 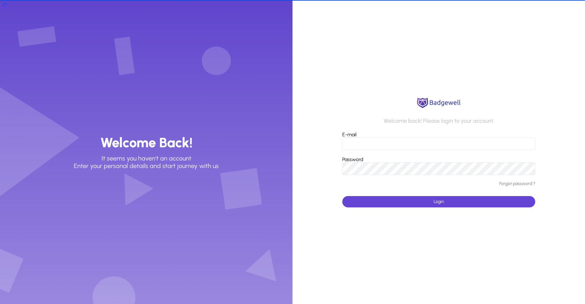 What do you see at coordinates (439, 121) in the screenshot?
I see `p: Welcome back! Please login to your account.` at bounding box center [439, 121].